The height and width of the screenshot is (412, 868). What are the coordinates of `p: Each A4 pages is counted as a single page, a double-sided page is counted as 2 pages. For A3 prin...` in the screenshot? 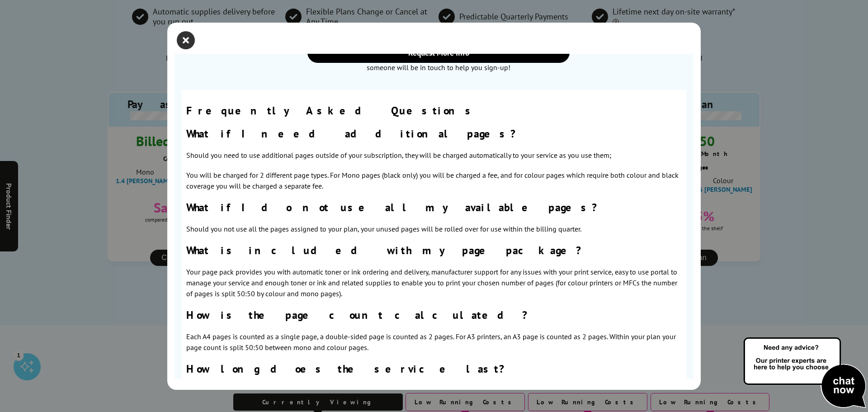 It's located at (434, 342).